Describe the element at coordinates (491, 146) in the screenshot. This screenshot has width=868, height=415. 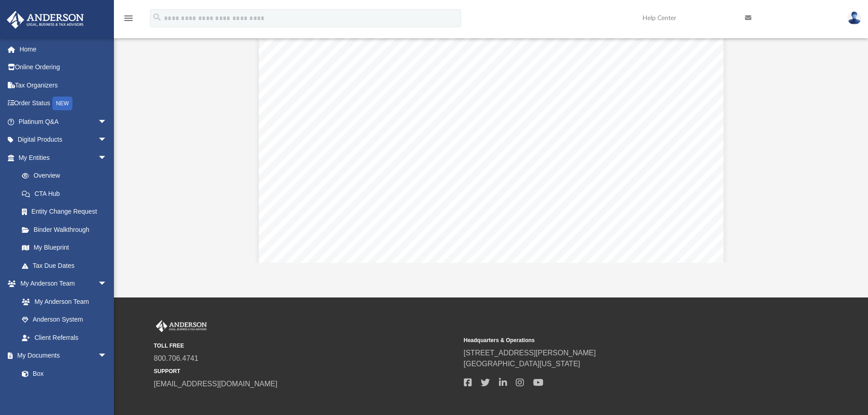
I see `div: Document Viewer` at that location.